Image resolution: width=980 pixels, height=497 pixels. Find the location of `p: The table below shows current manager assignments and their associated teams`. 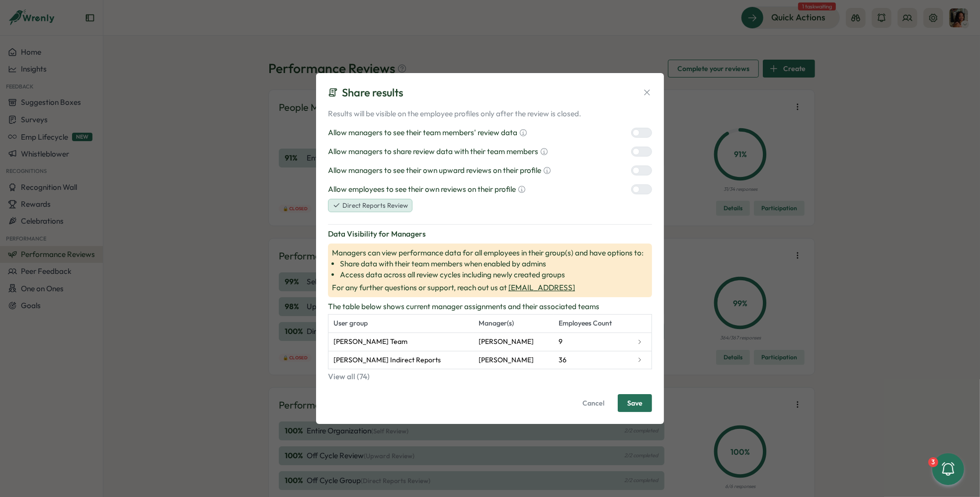

p: The table below shows current manager assignments and their associated teams is located at coordinates (490, 307).